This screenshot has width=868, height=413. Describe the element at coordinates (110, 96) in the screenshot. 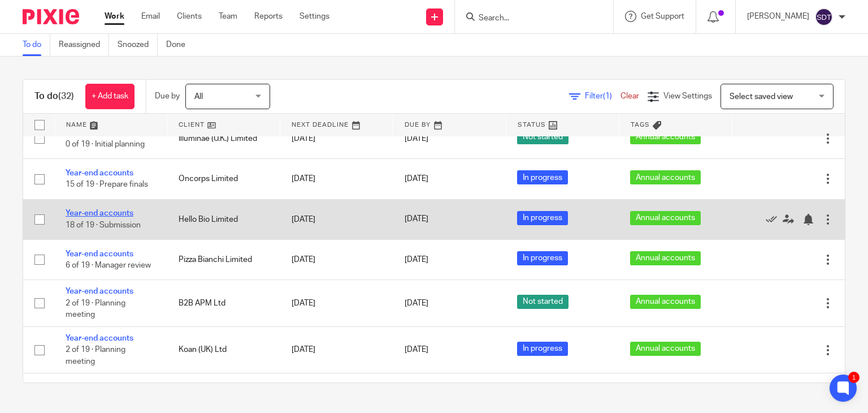

I see `a: + Add task` at that location.